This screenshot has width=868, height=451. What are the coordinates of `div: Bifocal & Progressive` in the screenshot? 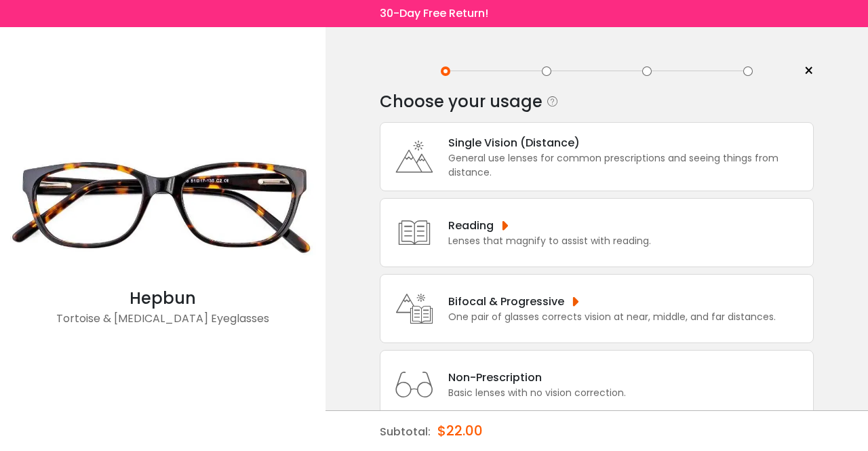 It's located at (611, 301).